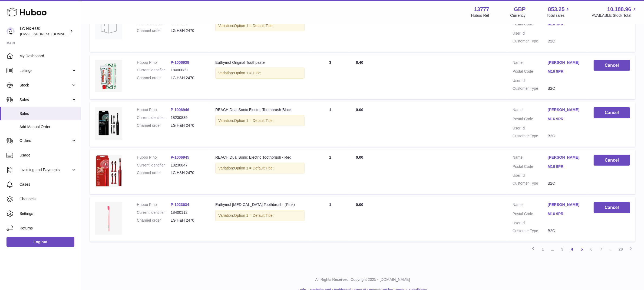 The image size is (644, 290). Describe the element at coordinates (108, 171) in the screenshot. I see `img: 1_49ebbd56-f9cf-48fa-9b81-f5587c9ec770.webp` at that location.